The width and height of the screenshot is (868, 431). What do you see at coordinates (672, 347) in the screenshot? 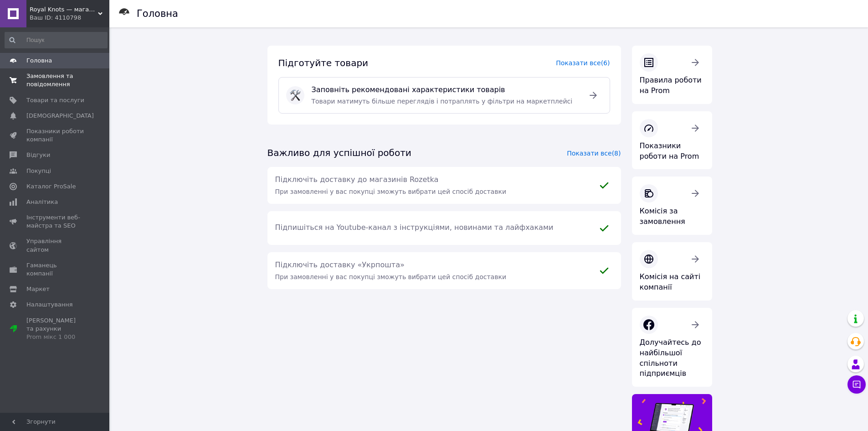
I see `a: Долучайтесь до найбільшої спільноти підприємців` at bounding box center [672, 347].